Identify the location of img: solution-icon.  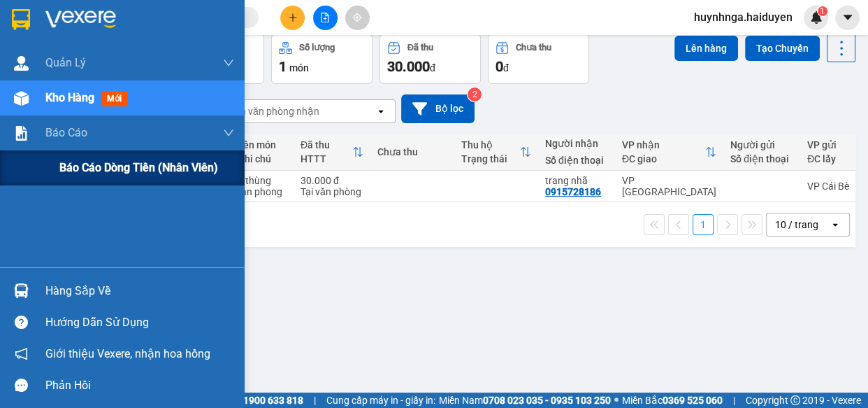
(21, 133).